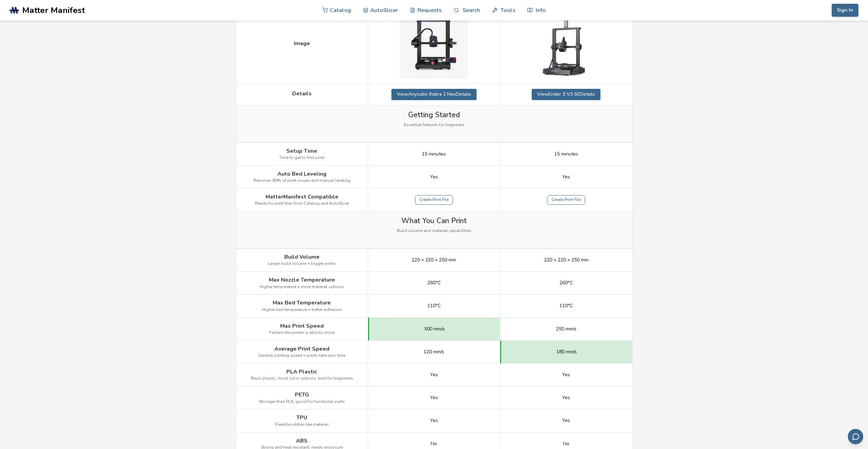  What do you see at coordinates (302, 94) in the screenshot?
I see `span: Details` at bounding box center [302, 94].